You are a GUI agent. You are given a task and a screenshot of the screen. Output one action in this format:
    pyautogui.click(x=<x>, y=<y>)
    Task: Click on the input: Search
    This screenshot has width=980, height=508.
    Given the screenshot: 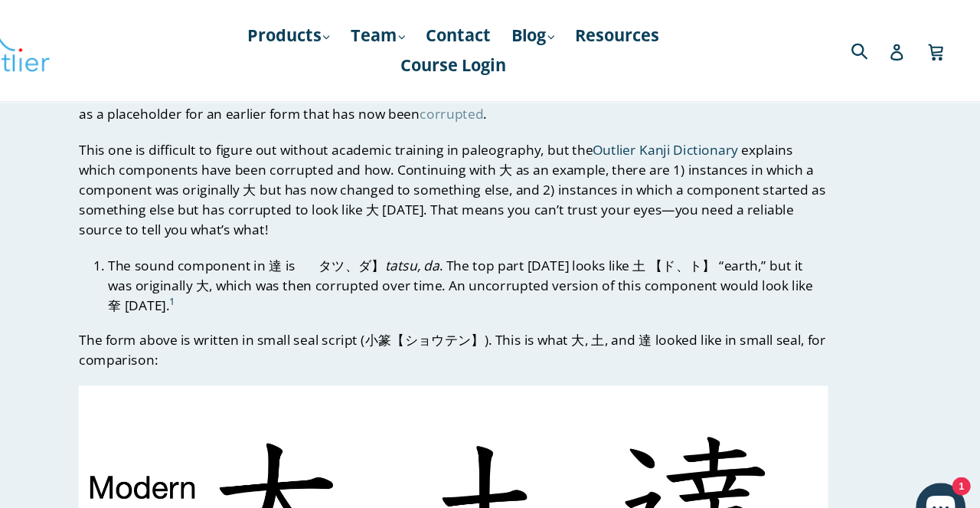 What is the action you would take?
    pyautogui.click(x=874, y=46)
    